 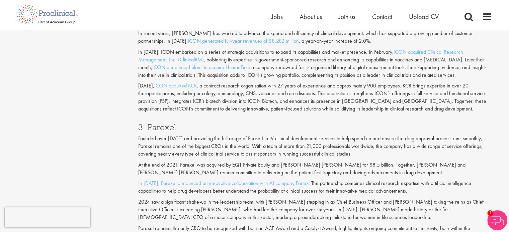 I want to click on a: About us, so click(x=310, y=17).